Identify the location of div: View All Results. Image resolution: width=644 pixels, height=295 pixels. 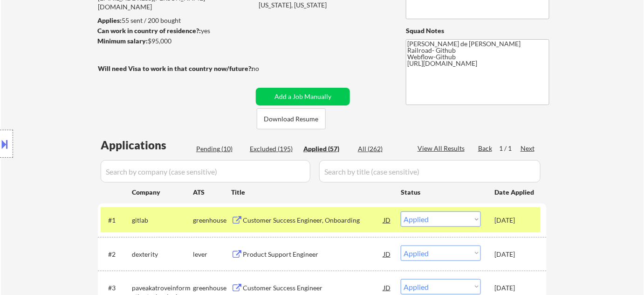
(443, 148).